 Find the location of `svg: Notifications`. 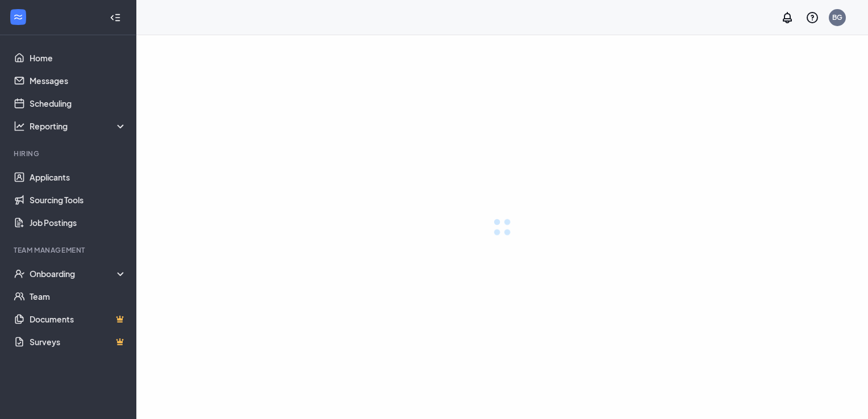

svg: Notifications is located at coordinates (787, 18).